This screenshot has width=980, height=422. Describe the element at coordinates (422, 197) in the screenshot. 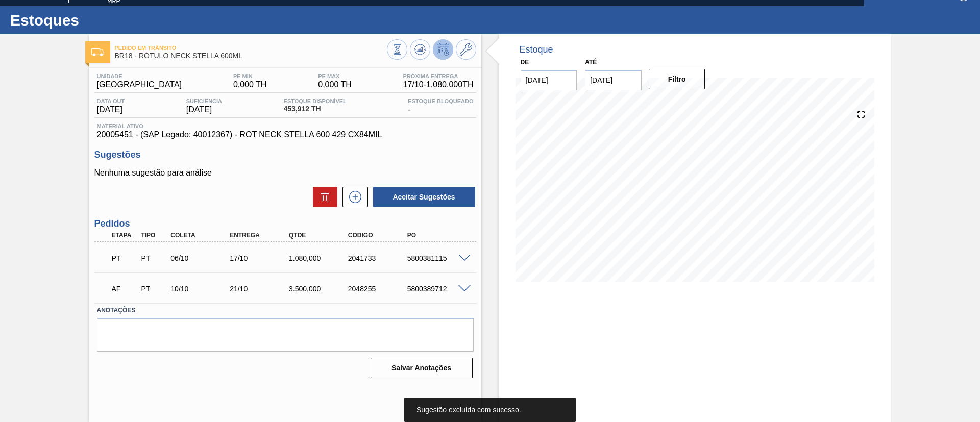

I see `div: Aceitar Sugestões` at that location.